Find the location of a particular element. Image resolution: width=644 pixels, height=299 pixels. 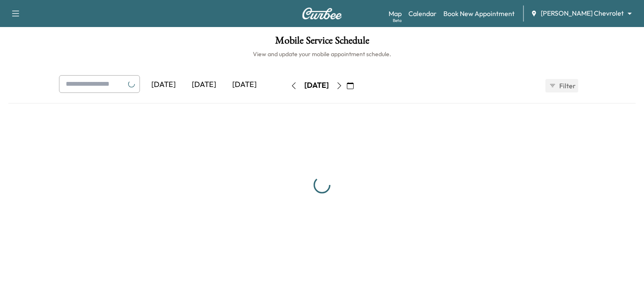

a: MapBeta is located at coordinates (395, 13).